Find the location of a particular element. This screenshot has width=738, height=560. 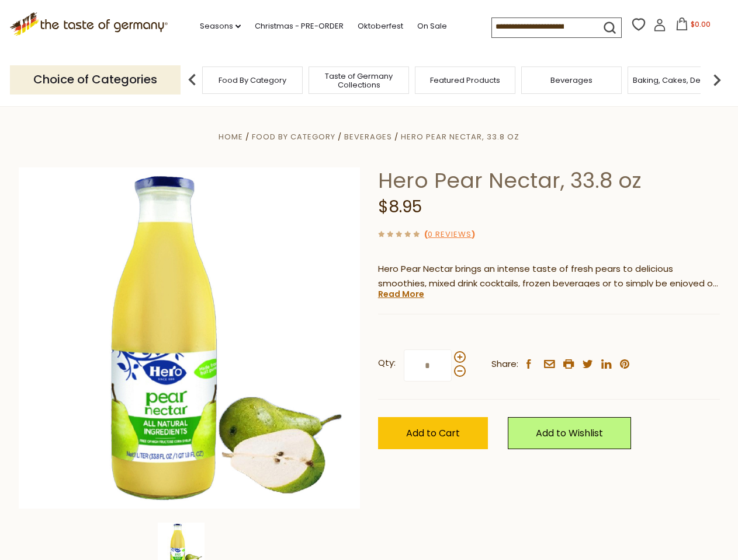

a: Baking, Cakes, Desserts is located at coordinates (677, 80).